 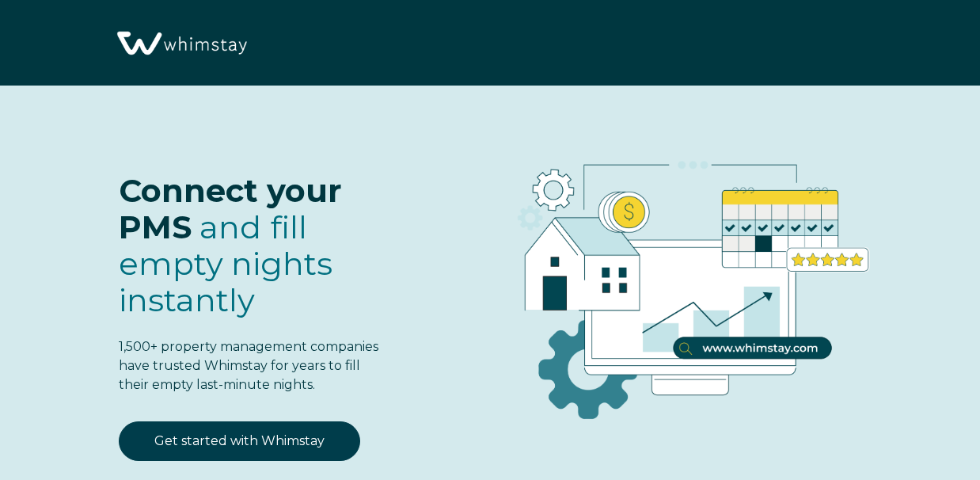 What do you see at coordinates (239, 442) in the screenshot?
I see `a: Get started with Whimstay` at bounding box center [239, 442].